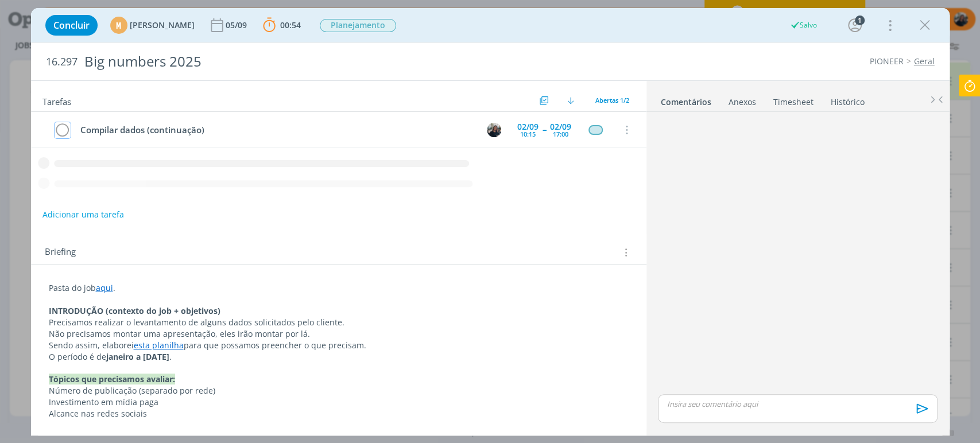  Describe the element at coordinates (71, 25) in the screenshot. I see `button: Concluir` at that location.